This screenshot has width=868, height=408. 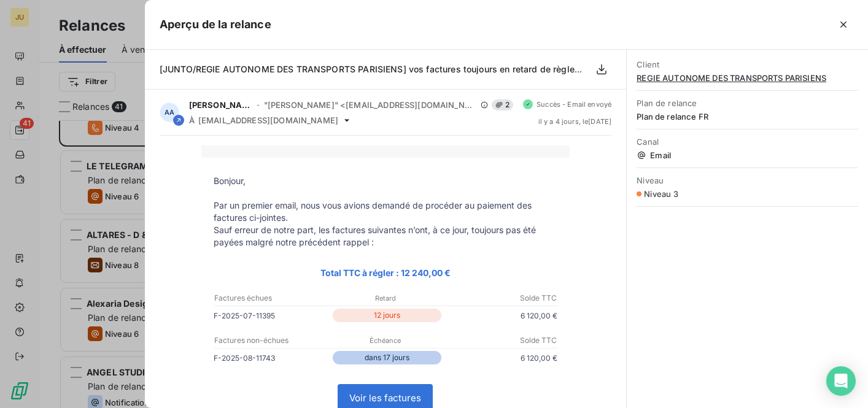 I want to click on span: Canal, so click(x=747, y=142).